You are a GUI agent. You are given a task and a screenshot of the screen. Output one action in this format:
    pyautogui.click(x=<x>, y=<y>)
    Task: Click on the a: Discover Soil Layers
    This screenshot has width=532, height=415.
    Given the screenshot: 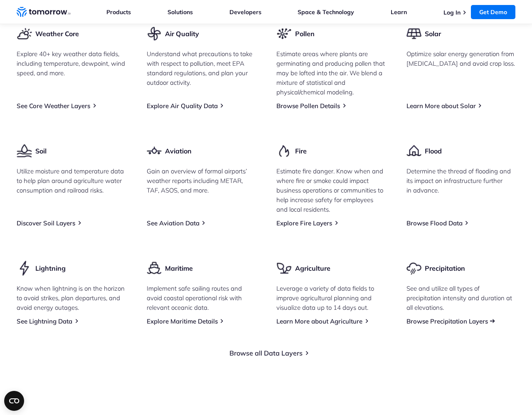 What is the action you would take?
    pyautogui.click(x=46, y=223)
    